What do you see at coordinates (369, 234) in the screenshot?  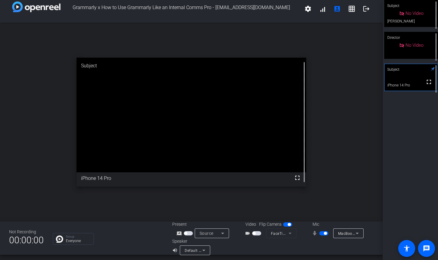 I see `span: MacBook Pro Microphone (Built-in)` at bounding box center [369, 234].